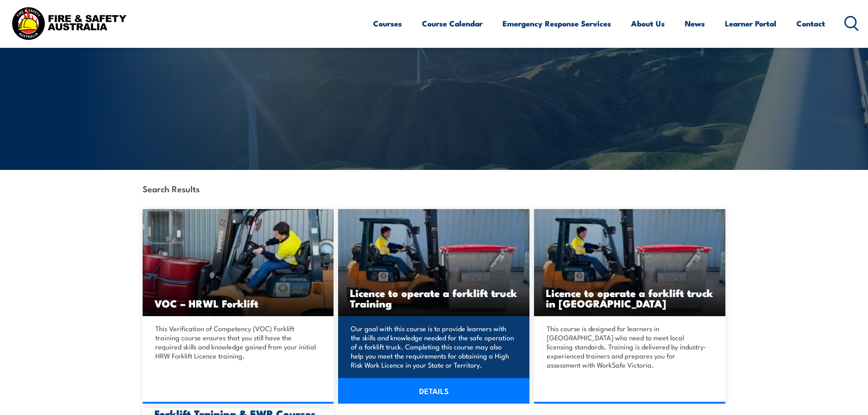 This screenshot has height=415, width=868. What do you see at coordinates (238, 303) in the screenshot?
I see `h3: VOC – HRWL Forklift` at bounding box center [238, 303].